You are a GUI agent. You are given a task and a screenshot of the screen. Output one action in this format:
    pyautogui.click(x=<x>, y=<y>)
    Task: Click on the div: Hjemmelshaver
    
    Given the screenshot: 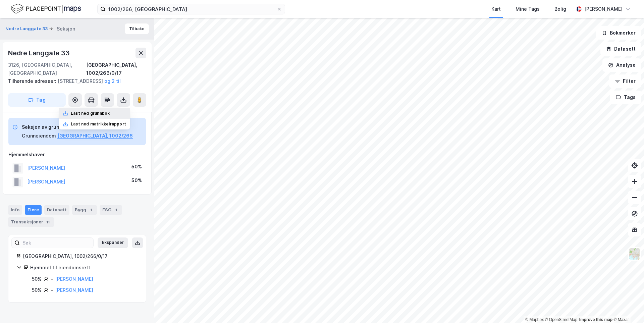 What is the action you would take?
    pyautogui.click(x=77, y=155)
    